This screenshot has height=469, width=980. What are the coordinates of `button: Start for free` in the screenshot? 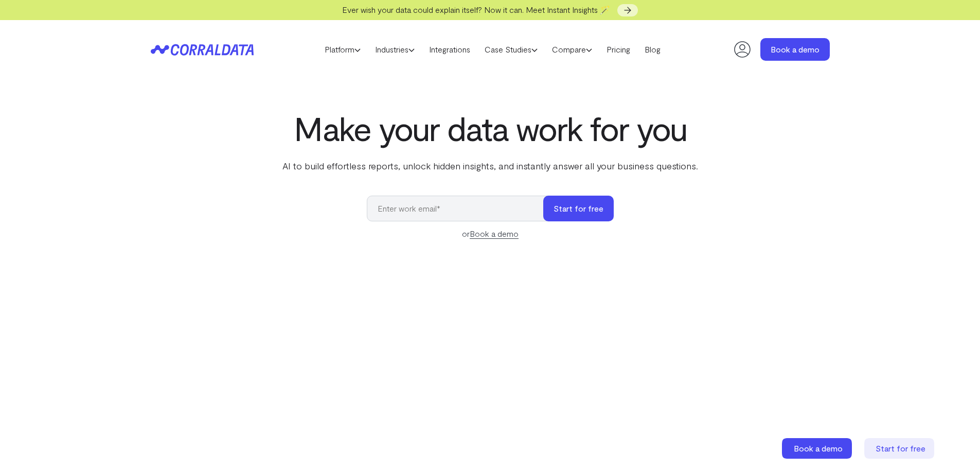 It's located at (578, 208).